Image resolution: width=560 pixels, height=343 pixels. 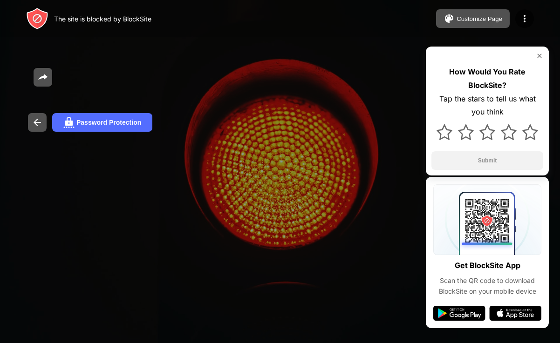 What do you see at coordinates (515, 314) in the screenshot?
I see `img: app-store.svg` at bounding box center [515, 314].